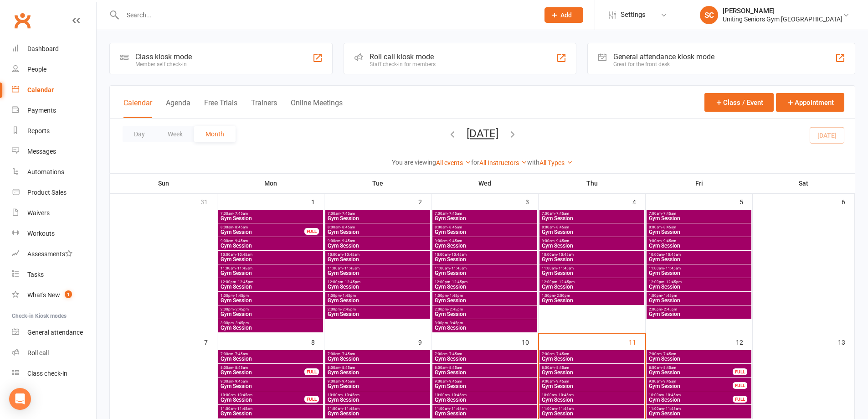  I want to click on span: 1:00pm, so click(378, 295).